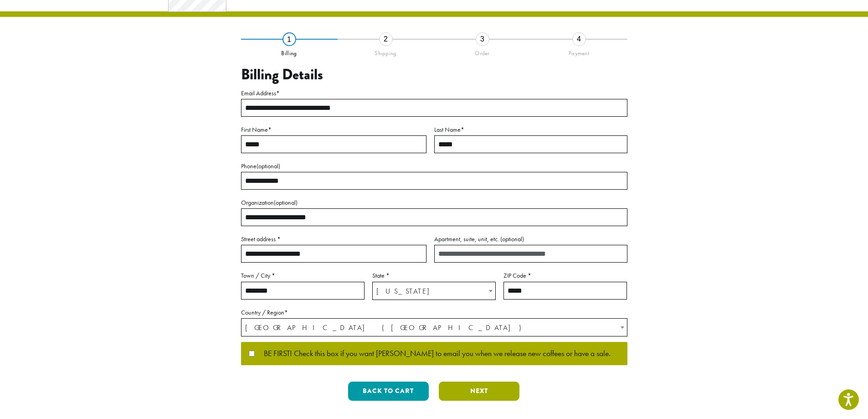 This screenshot has width=868, height=419. What do you see at coordinates (386, 51) in the screenshot?
I see `div: Shipping` at bounding box center [386, 51].